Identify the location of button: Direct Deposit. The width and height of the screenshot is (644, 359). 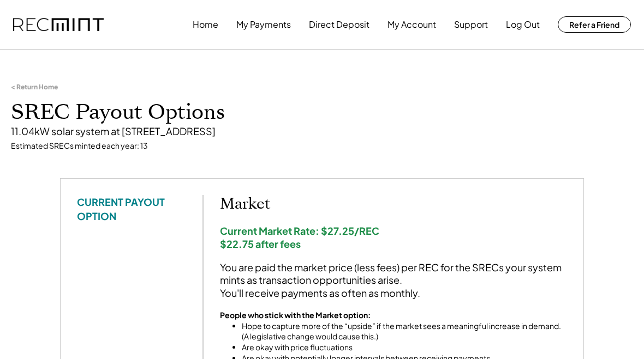
(339, 25).